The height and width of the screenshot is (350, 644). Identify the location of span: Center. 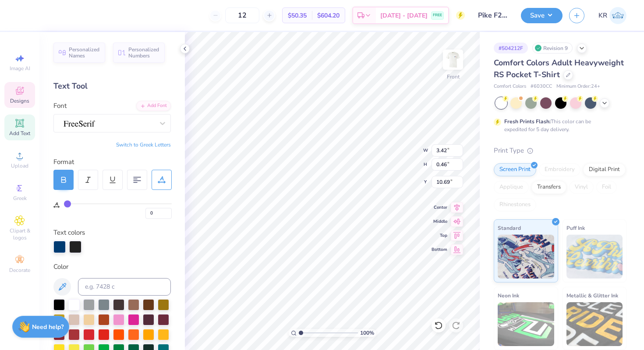
(439, 208).